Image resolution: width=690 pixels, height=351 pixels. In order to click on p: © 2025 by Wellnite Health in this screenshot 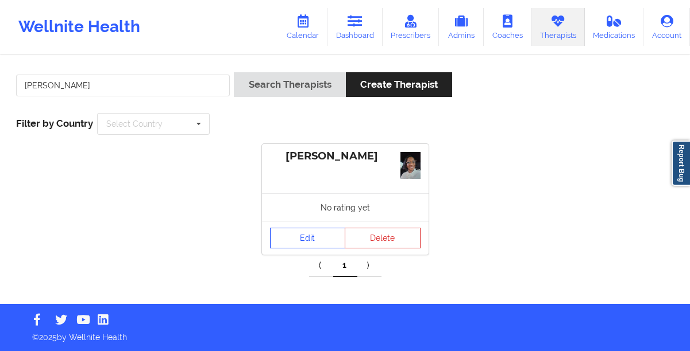, I will do `click(345, 334)`.